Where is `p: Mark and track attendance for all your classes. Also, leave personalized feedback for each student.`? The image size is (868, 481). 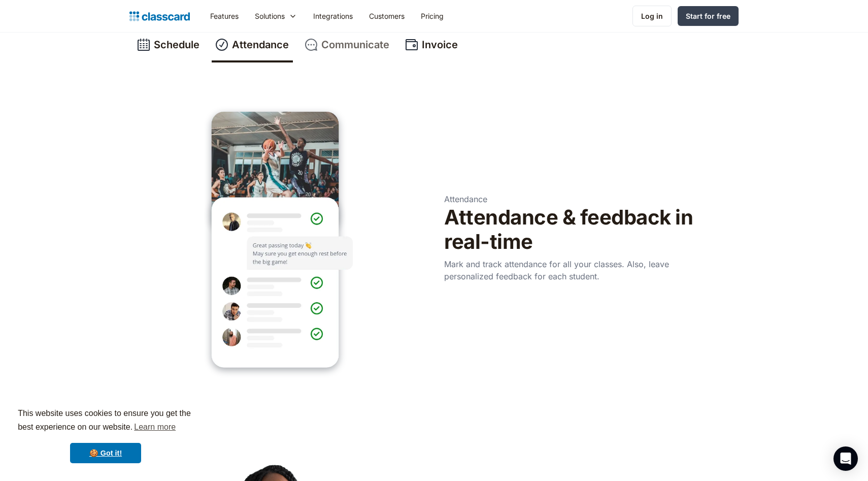 p: Mark and track attendance for all your classes. Also, leave personalized feedback for each student. is located at coordinates (576, 270).